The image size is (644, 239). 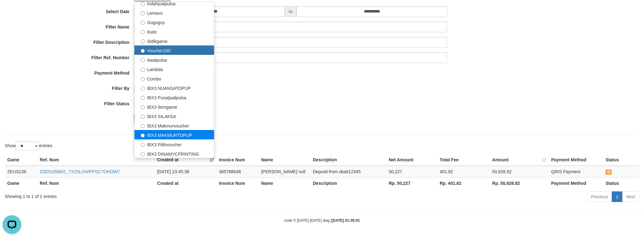 What do you see at coordinates (174, 78) in the screenshot?
I see `label: Combo` at bounding box center [174, 78].